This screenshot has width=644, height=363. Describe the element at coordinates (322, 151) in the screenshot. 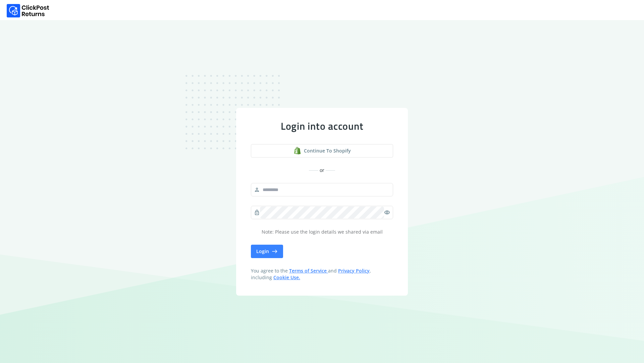

I see `button: Continue to shopify` at that location.